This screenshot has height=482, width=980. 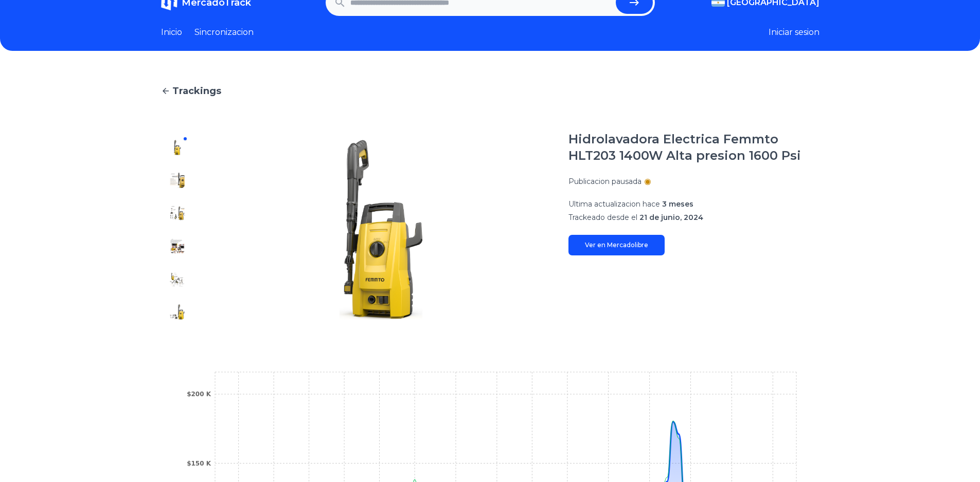 What do you see at coordinates (224, 32) in the screenshot?
I see `a: Sincronizacion` at bounding box center [224, 32].